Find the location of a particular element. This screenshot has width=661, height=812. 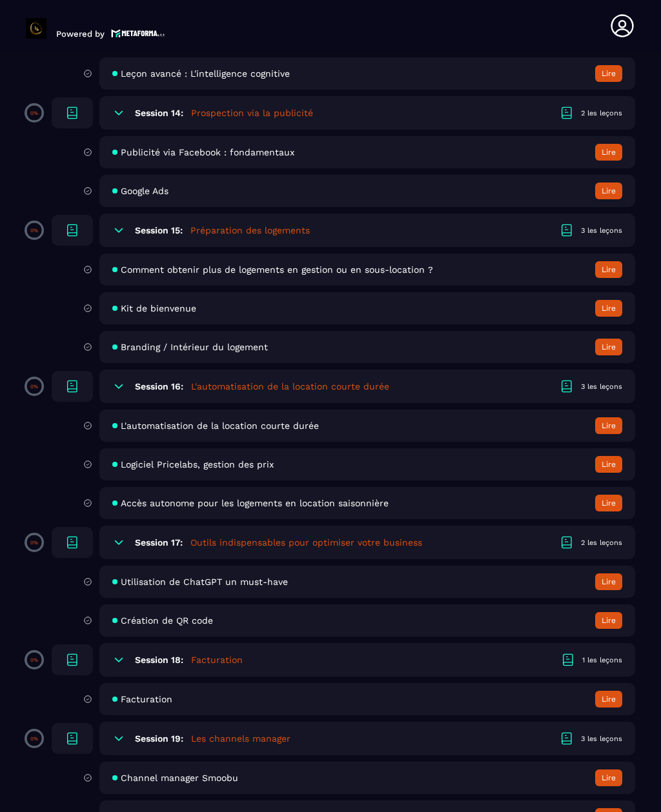

span: Comment obtenir plus de logements en gestion ou en sous-location ? is located at coordinates (277, 270).